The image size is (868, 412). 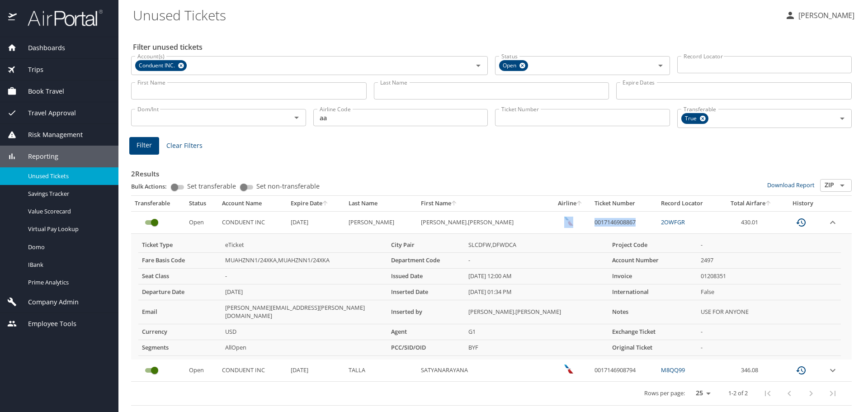 What do you see at coordinates (180, 260) in the screenshot?
I see `th: Fare Basis Code` at bounding box center [180, 260].